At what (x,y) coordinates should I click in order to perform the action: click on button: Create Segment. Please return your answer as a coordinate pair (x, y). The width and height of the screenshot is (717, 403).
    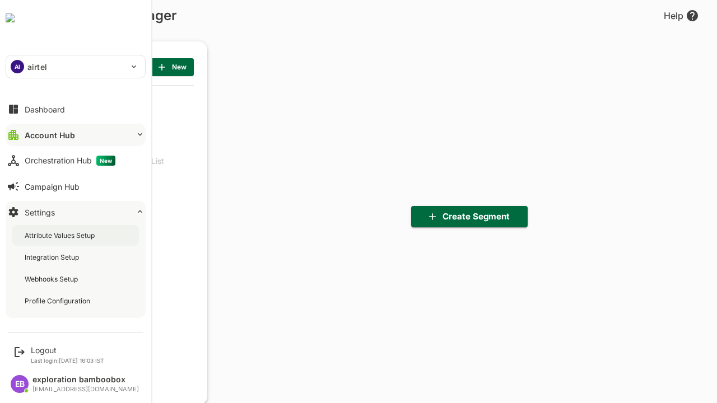
    Looking at the image, I should click on (430, 217).